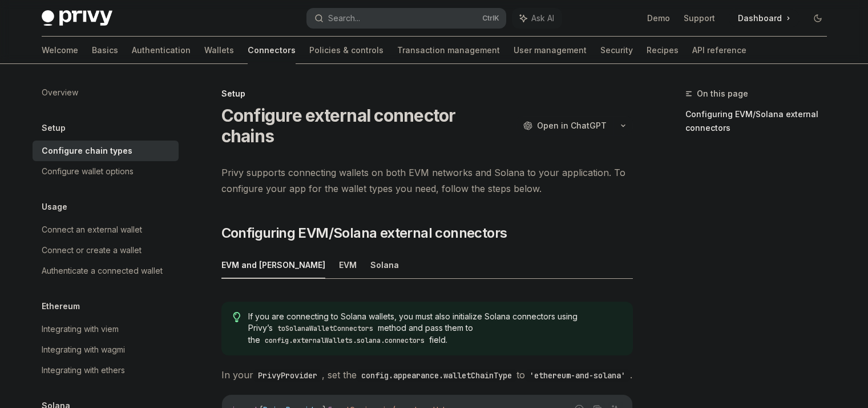 The height and width of the screenshot is (408, 868). What do you see at coordinates (344, 340) in the screenshot?
I see `code: config.externalWallets.solana.connectors` at bounding box center [344, 340].